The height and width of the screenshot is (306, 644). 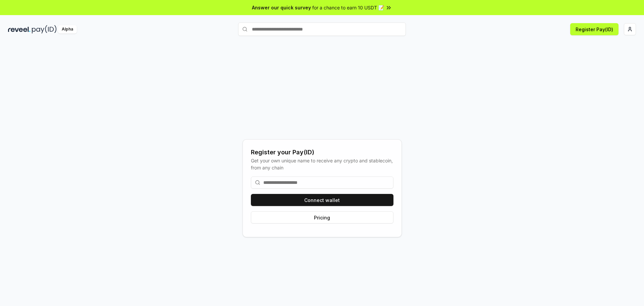 What do you see at coordinates (348, 7) in the screenshot?
I see `span: for a chance to earn 10 USDT 📝` at bounding box center [348, 7].